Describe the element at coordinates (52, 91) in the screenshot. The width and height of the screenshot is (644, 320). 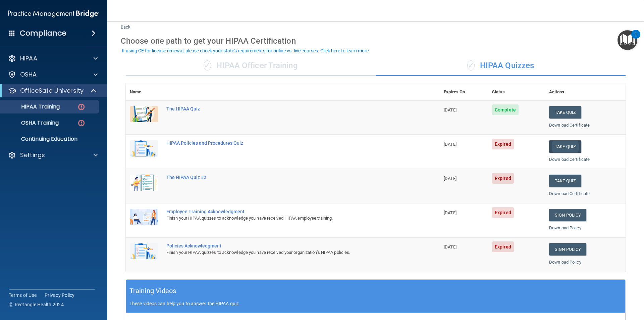
I see `p: OfficeSafe University` at that location.